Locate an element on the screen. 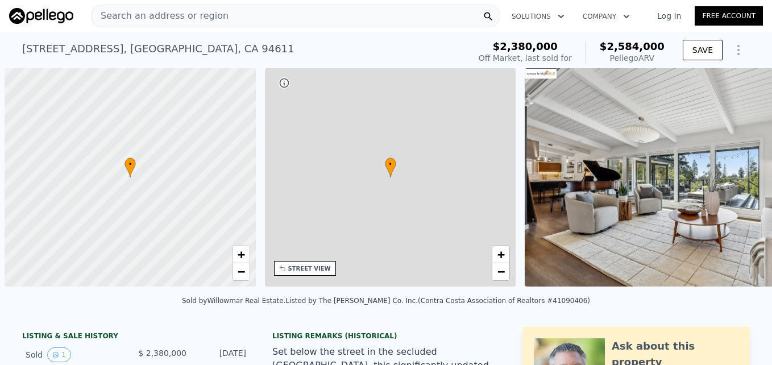  span: $ 2,380,000 is located at coordinates (162, 353).